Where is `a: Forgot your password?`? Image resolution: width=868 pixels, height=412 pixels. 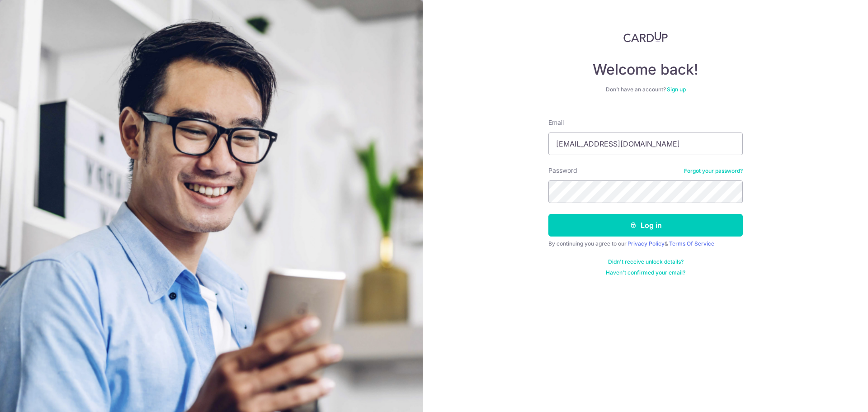 a: Forgot your password? is located at coordinates (713, 171).